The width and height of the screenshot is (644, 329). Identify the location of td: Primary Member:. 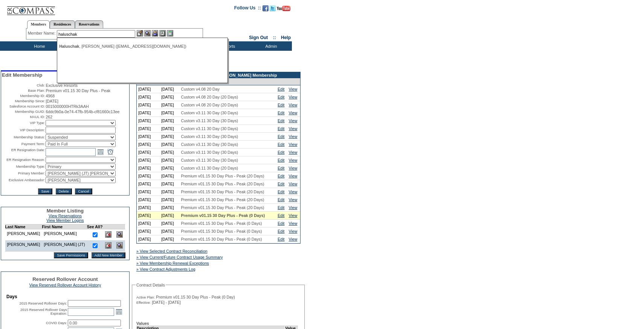
(23, 173).